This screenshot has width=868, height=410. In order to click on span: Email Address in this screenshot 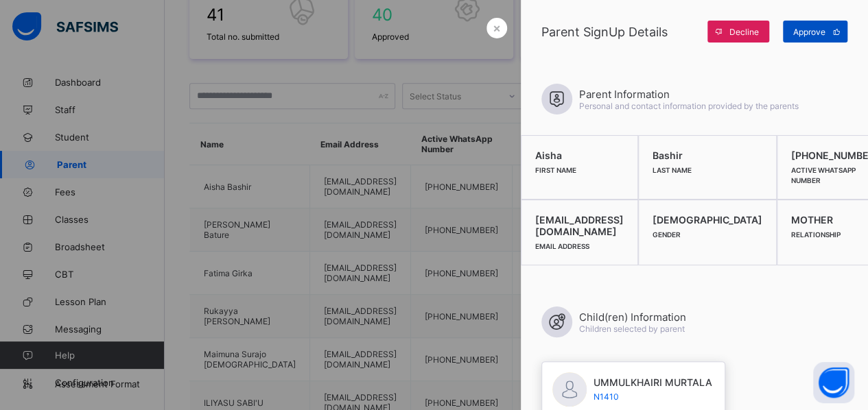, I will do `click(562, 246)`.